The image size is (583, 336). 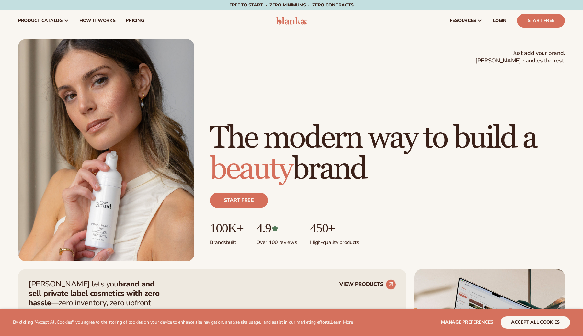 I want to click on a: logo, so click(x=291, y=21).